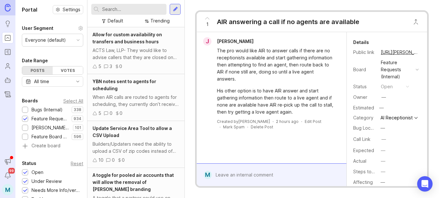 The width and height of the screenshot is (439, 198). What do you see at coordinates (8, 190) in the screenshot?
I see `button: M` at bounding box center [8, 190].